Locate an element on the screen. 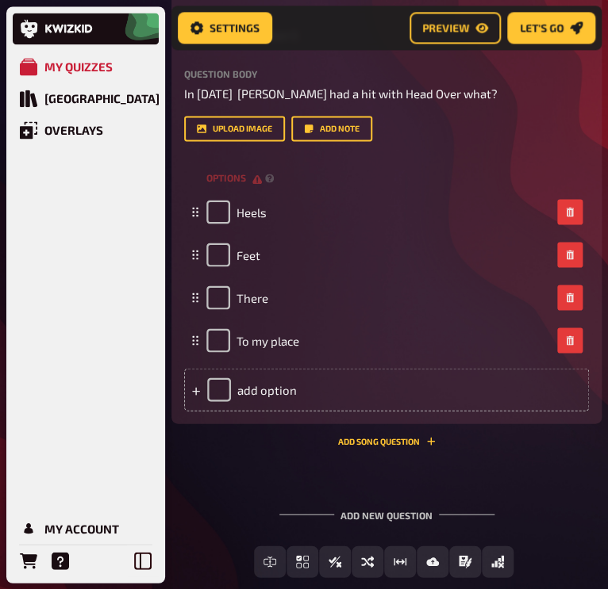 Image resolution: width=608 pixels, height=589 pixels. button: Offline Question is located at coordinates (497, 562).